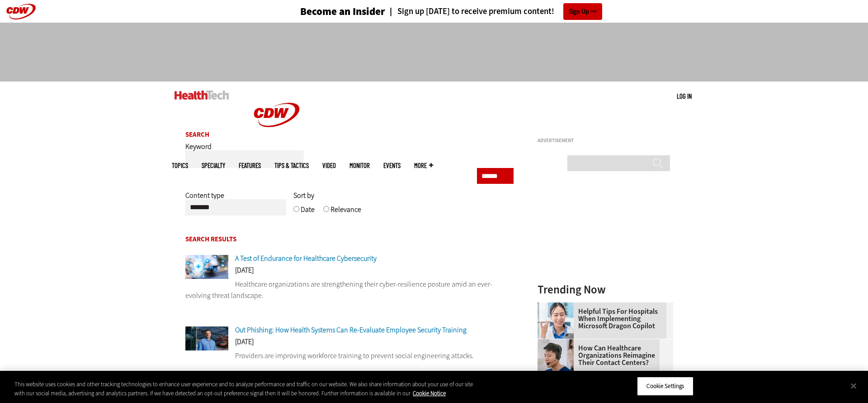 The image size is (868, 403). What do you see at coordinates (684, 96) in the screenshot?
I see `a: Log in` at bounding box center [684, 96].